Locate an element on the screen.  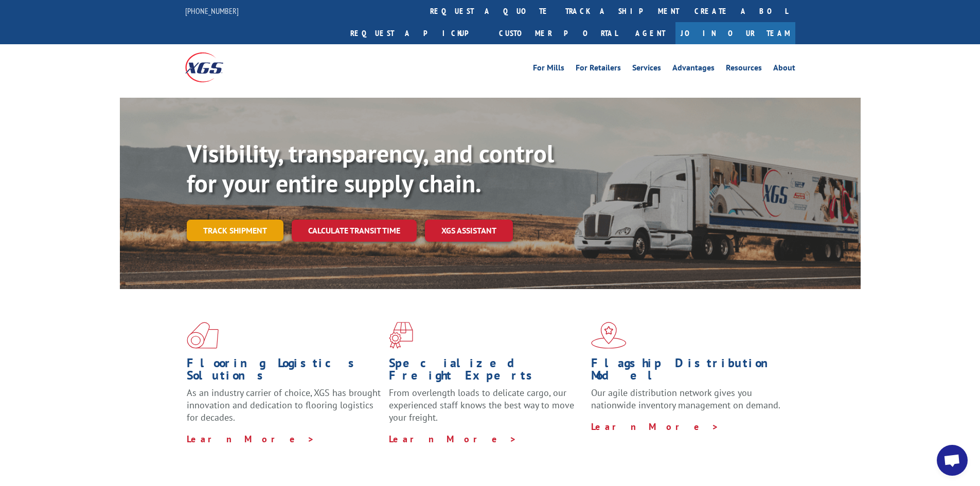
img: xgs-icon-total-supply-chain-intelligence-red is located at coordinates (203, 335).